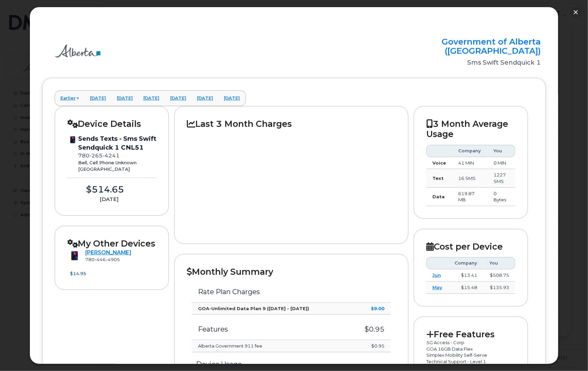 This screenshot has width=588, height=371. Describe the element at coordinates (438, 178) in the screenshot. I see `strong: Text` at that location.